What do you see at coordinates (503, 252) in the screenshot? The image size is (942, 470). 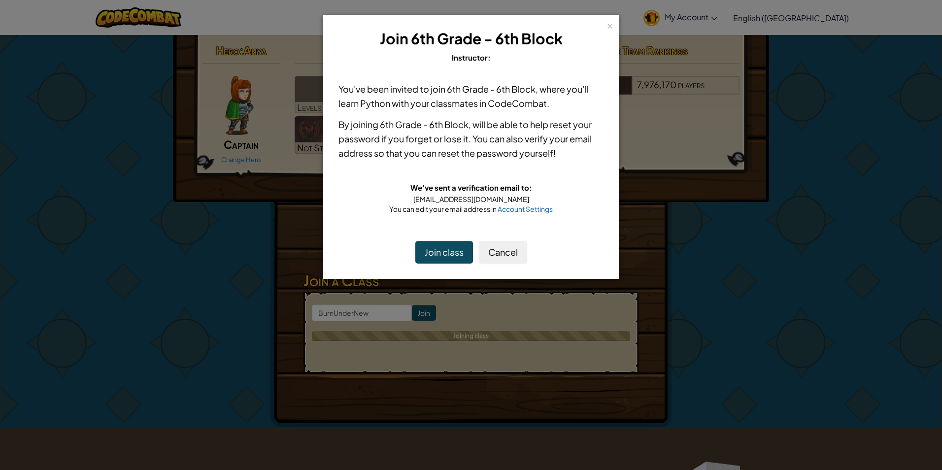 I see `button: Cancel` at bounding box center [503, 252].